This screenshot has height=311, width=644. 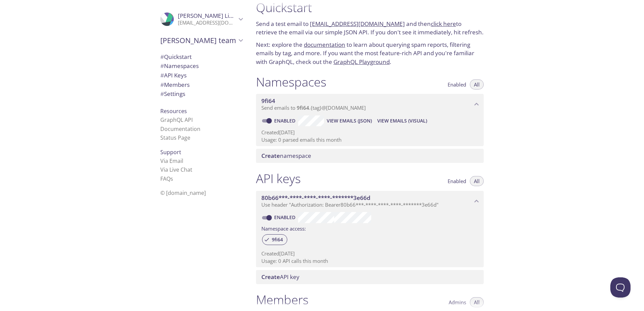 What do you see at coordinates (173, 75) in the screenshot?
I see `span: API Keys` at bounding box center [173, 75].